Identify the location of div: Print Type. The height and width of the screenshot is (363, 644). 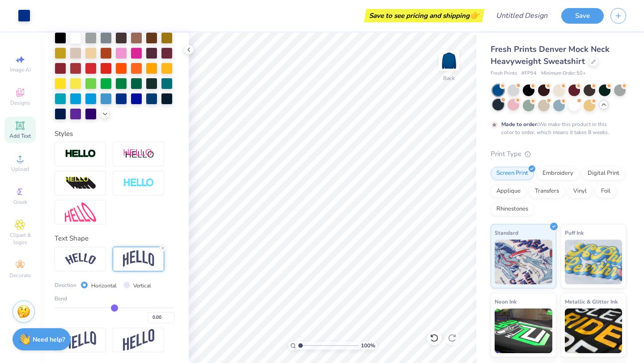
(558, 154).